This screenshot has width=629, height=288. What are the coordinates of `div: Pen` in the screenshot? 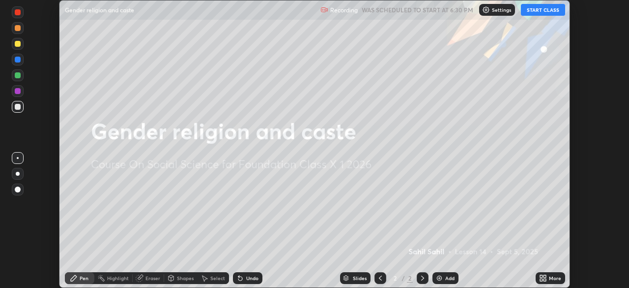 It's located at (84, 278).